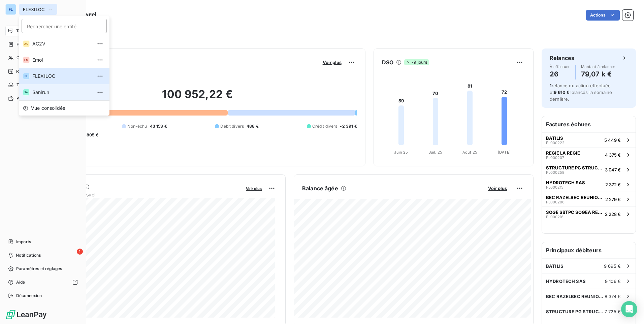  What do you see at coordinates (320, 189) in the screenshot?
I see `h6: Balance âgée` at bounding box center [320, 189].